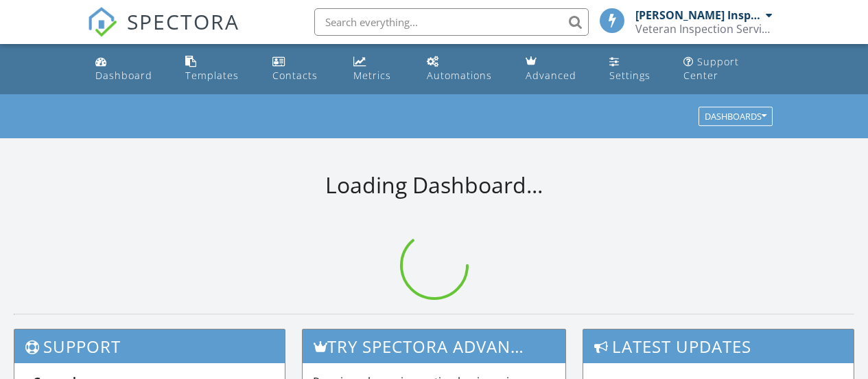 The width and height of the screenshot is (868, 379). What do you see at coordinates (736, 117) in the screenshot?
I see `button: Dashboards` at bounding box center [736, 117].